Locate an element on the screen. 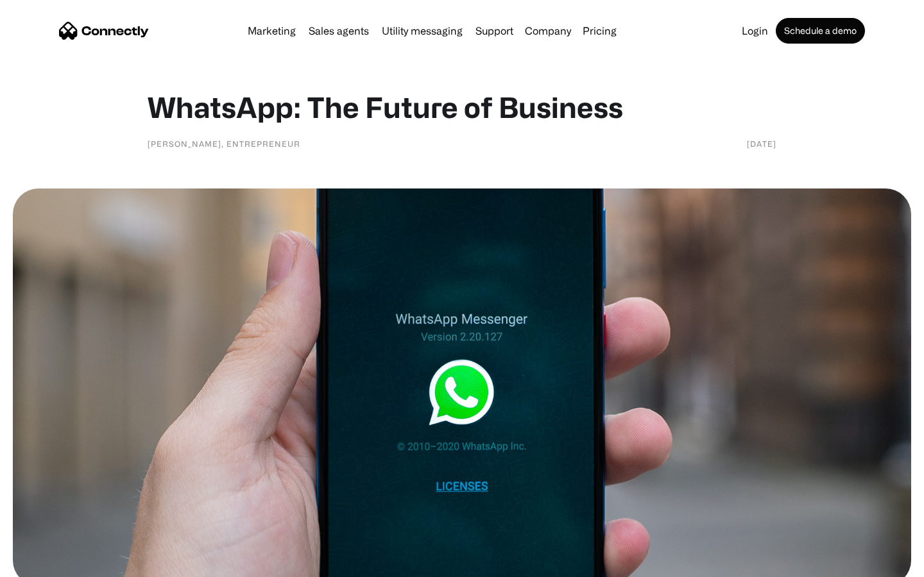 This screenshot has width=924, height=577. a: Schedule a demo is located at coordinates (820, 31).